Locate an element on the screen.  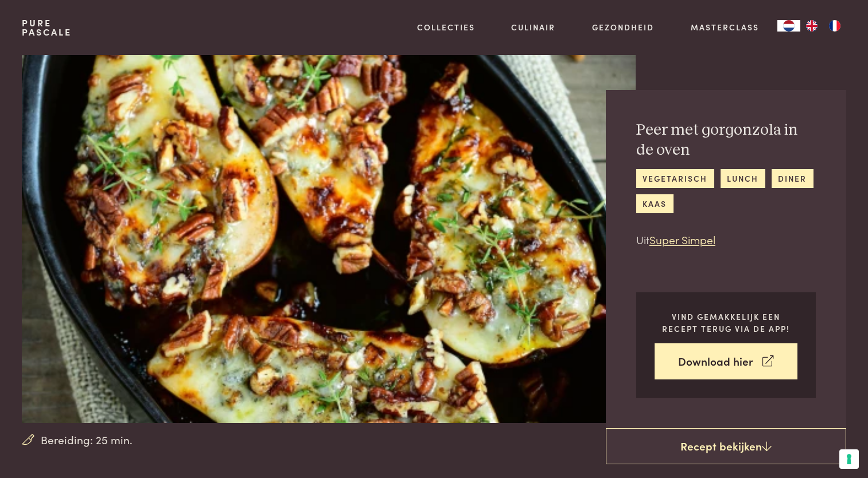
aside: Language selected: Nederlands is located at coordinates (812, 26).